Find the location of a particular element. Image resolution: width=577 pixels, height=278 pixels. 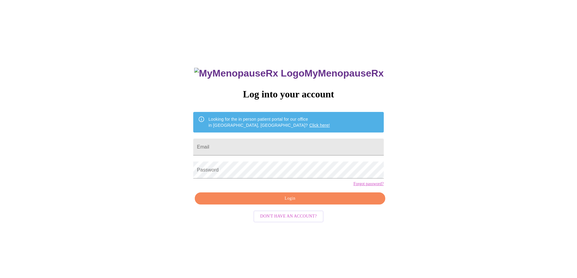

a: Don't have an account? is located at coordinates (288, 216).